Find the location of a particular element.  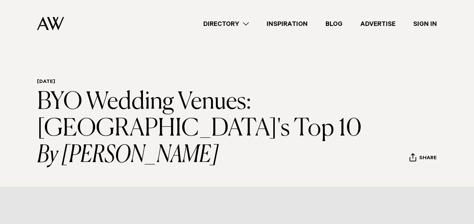

span: Share is located at coordinates (427, 158).